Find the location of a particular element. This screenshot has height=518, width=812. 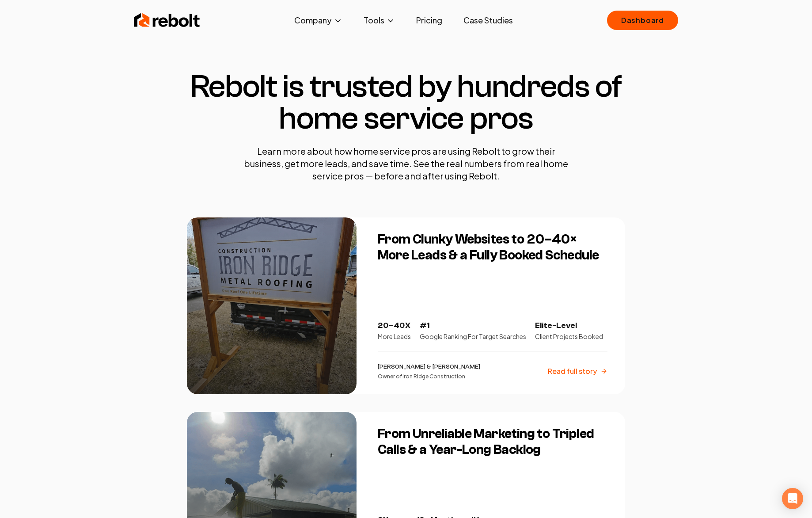

button: Tools is located at coordinates (379, 20).